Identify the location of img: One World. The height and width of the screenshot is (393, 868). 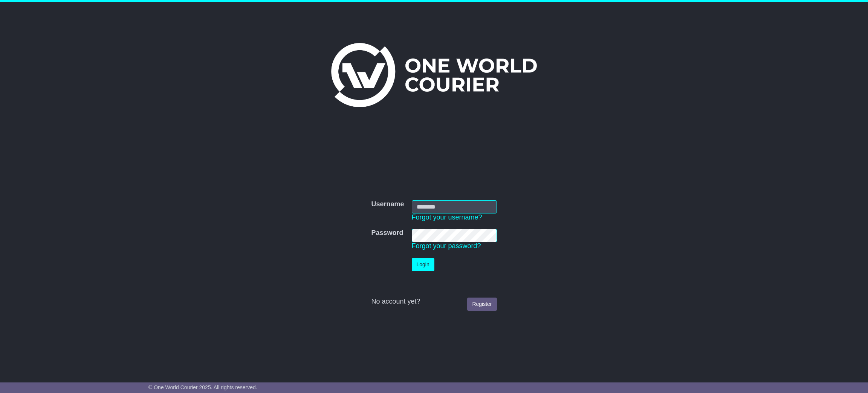
(434, 75).